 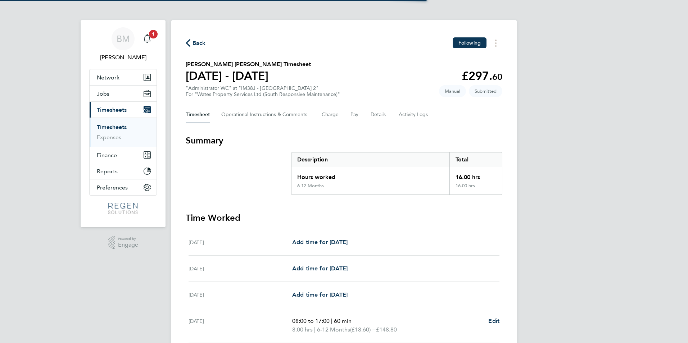 What do you see at coordinates (123, 209) in the screenshot?
I see `a: Go to home page` at bounding box center [123, 209].